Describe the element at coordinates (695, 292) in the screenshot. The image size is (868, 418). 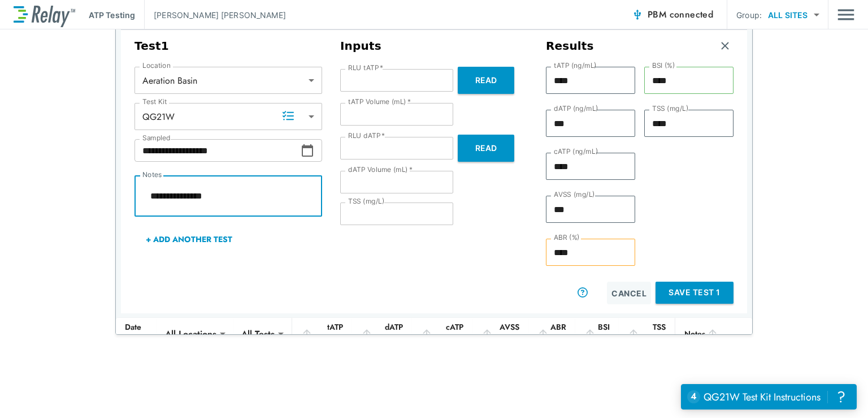
I see `button: Save Test 1` at that location.